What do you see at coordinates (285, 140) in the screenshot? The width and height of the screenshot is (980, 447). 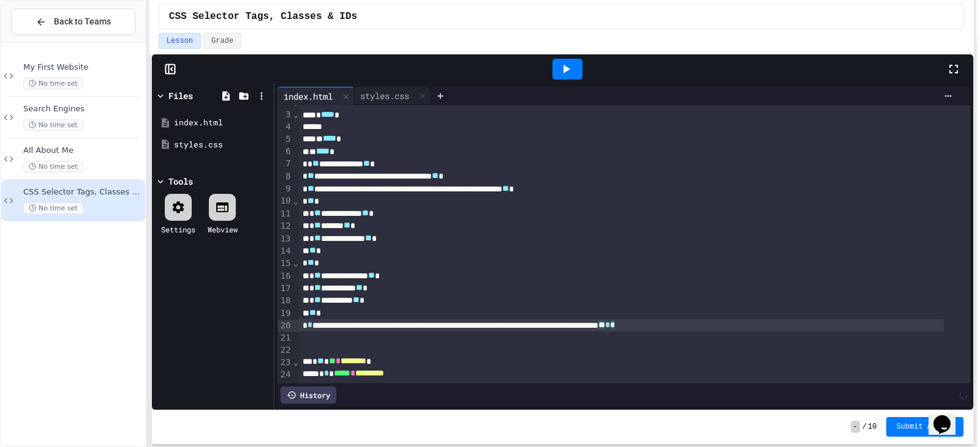 I see `div: 5` at bounding box center [285, 140].